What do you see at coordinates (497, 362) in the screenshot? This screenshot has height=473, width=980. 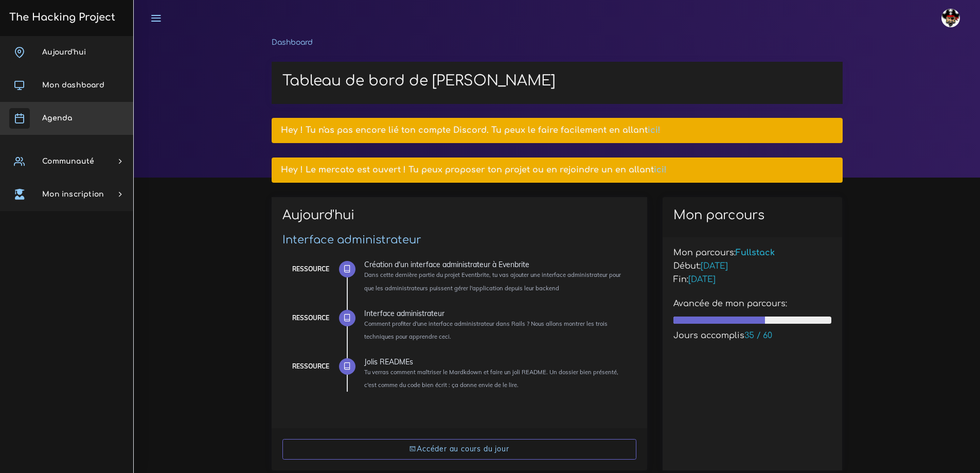 I see `div: Jolis READMEs` at bounding box center [497, 362].